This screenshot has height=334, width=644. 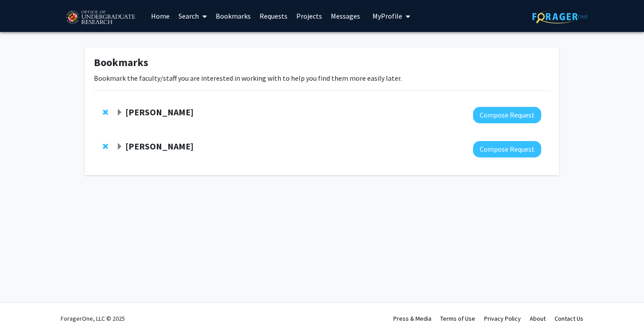 I want to click on button: Compose Request to Iqbal Hamza, so click(x=507, y=149).